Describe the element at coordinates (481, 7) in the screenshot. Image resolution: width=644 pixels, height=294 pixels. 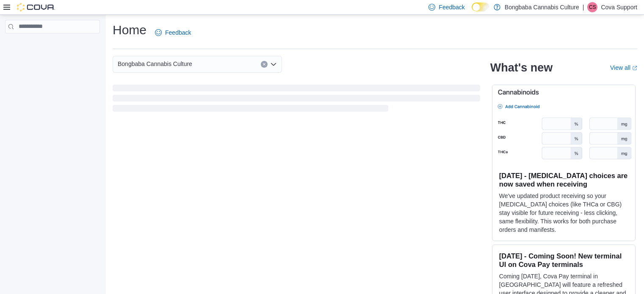
I see `input: Dark Mode` at that location.